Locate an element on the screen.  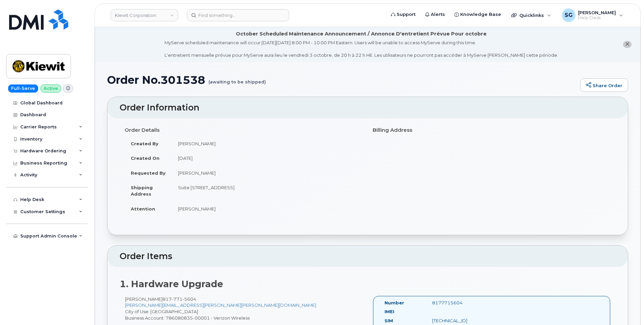
span: 5604 is located at coordinates (189, 299).